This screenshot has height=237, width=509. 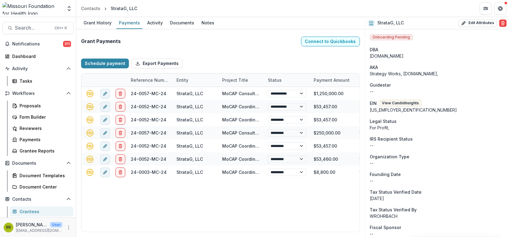 I want to click on div: Activity, so click(x=155, y=23).